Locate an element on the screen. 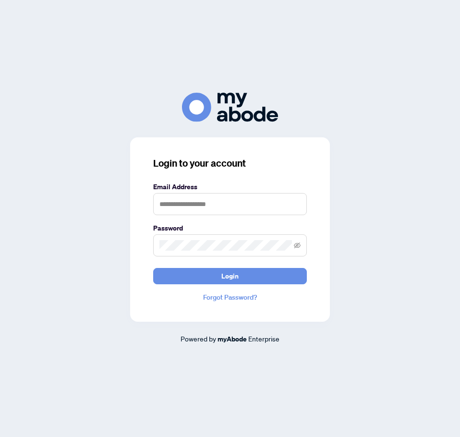  label: Password is located at coordinates (230, 228).